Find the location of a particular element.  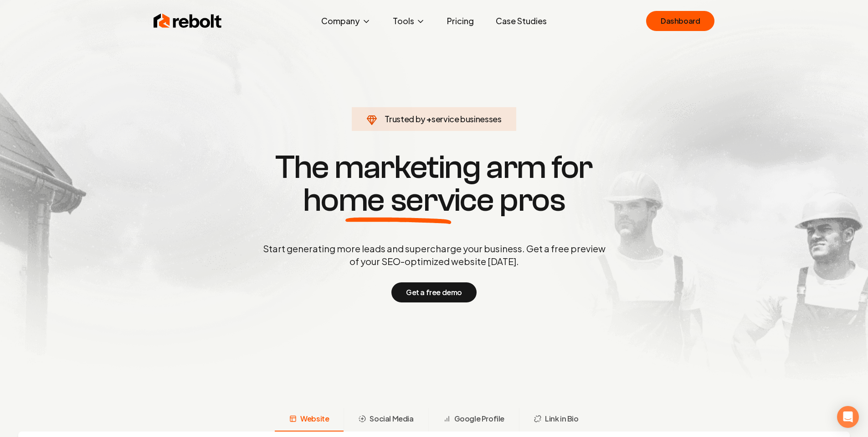

p: Start generating more leads and supercharge your business. Get a free preview of your SEO-optimiz... is located at coordinates (434, 255).